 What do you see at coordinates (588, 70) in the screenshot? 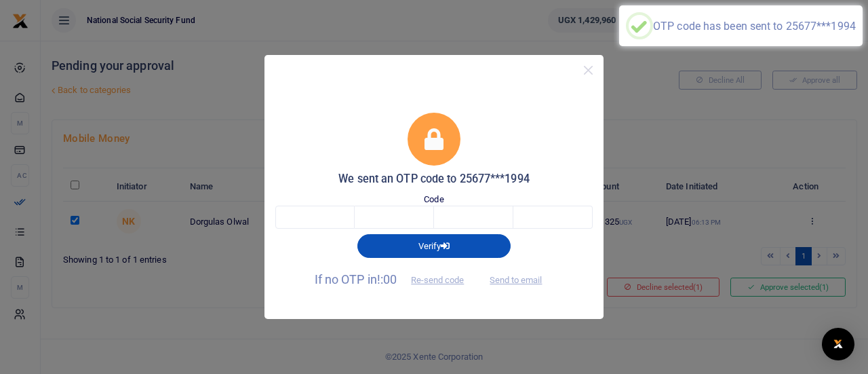
I see `button: Close` at bounding box center [588, 70].